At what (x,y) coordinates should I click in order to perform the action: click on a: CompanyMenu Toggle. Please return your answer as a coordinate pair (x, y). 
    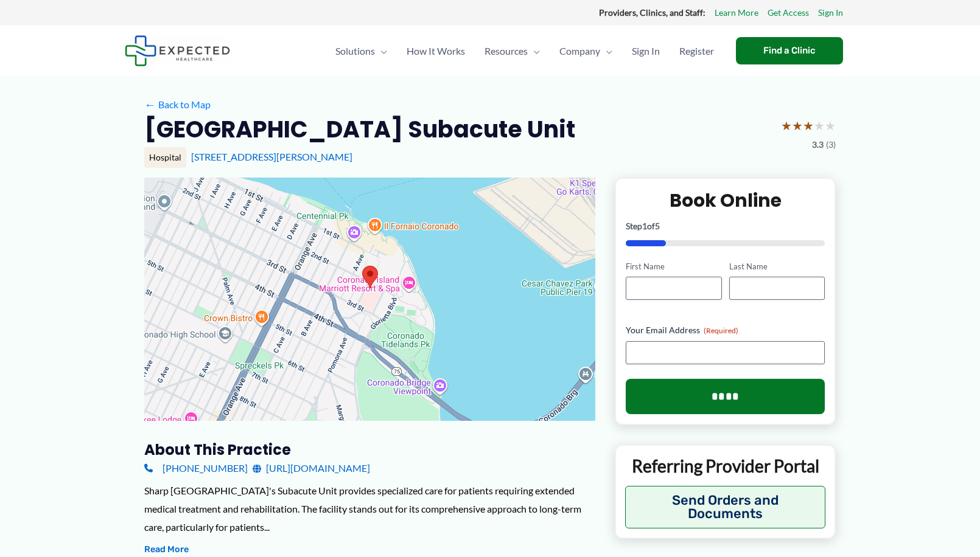
    Looking at the image, I should click on (586, 51).